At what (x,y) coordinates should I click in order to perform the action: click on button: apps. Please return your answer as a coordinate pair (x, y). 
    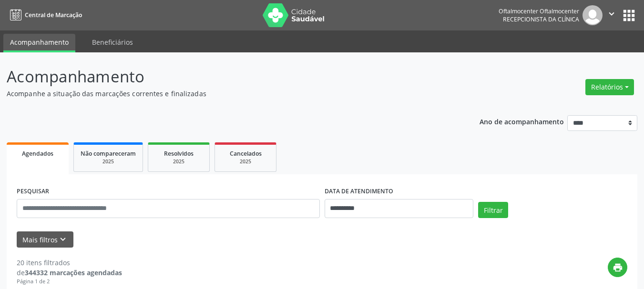
    Looking at the image, I should click on (629, 15).